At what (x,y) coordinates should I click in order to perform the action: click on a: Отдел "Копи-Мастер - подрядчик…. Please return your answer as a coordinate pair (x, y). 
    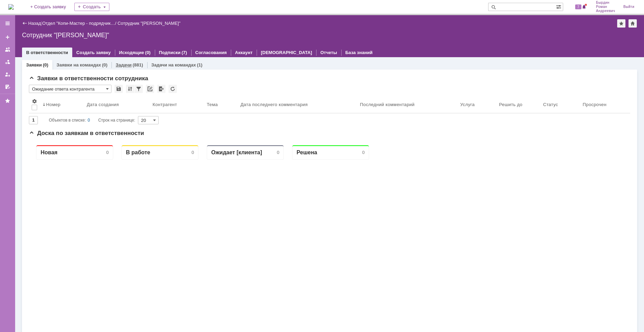
    Looking at the image, I should click on (79, 23).